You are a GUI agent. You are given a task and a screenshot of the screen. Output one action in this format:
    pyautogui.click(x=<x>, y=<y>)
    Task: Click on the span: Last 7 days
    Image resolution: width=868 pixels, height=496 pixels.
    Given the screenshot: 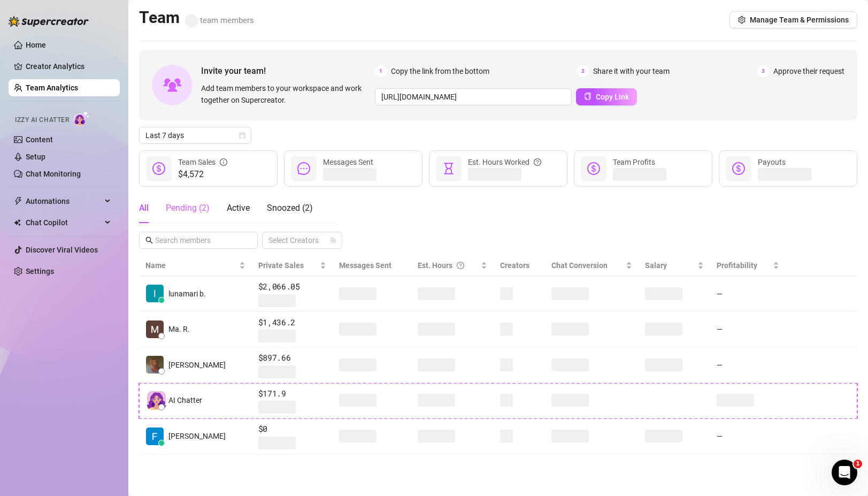 What is the action you would take?
    pyautogui.click(x=196, y=136)
    